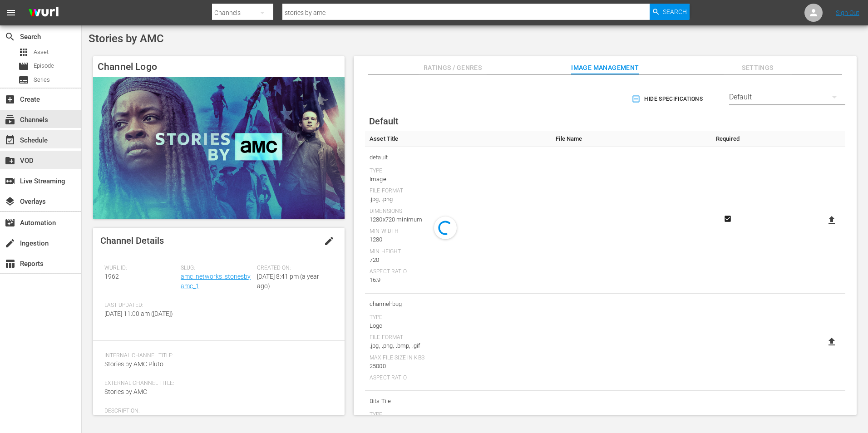  Describe the element at coordinates (141, 269) in the screenshot. I see `span: Wurl ID:` at that location.